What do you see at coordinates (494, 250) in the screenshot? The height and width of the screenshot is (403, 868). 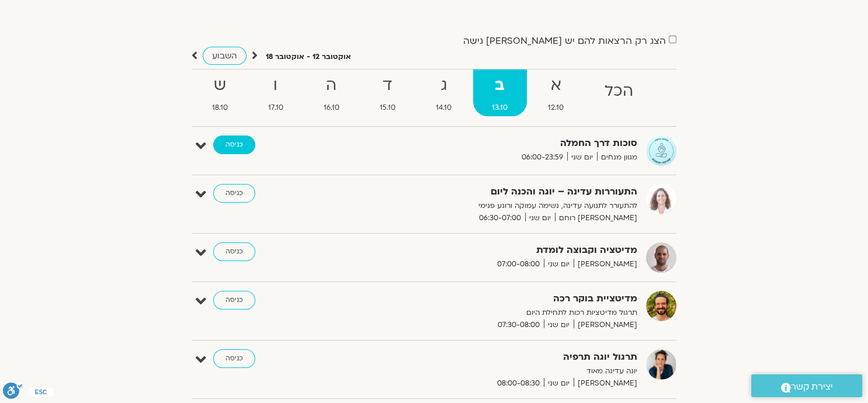 I see `strong: מדיטציה וקבוצה לומדת` at bounding box center [494, 250].